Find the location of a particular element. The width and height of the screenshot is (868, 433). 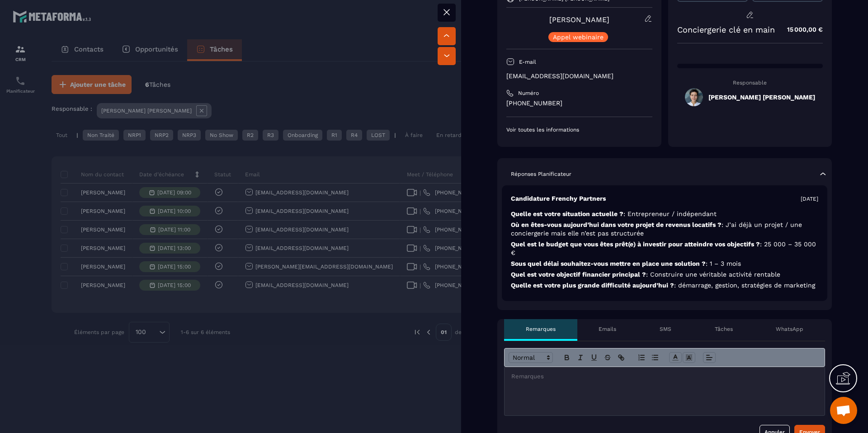

p: E-mail is located at coordinates (527, 62).